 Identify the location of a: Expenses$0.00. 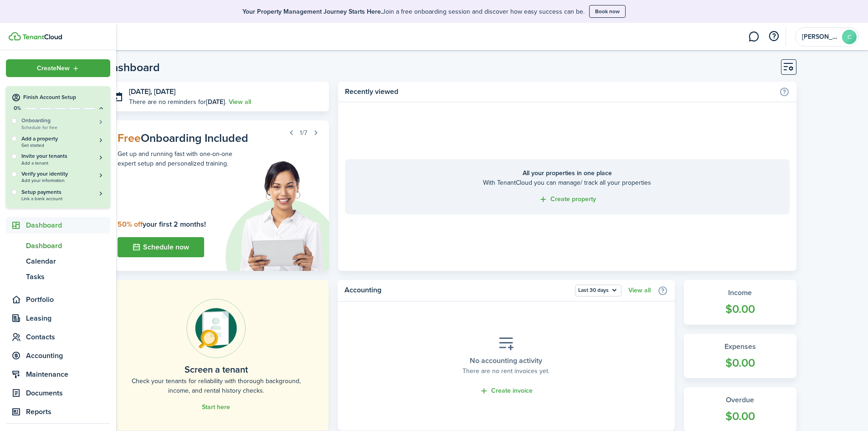
(740, 356).